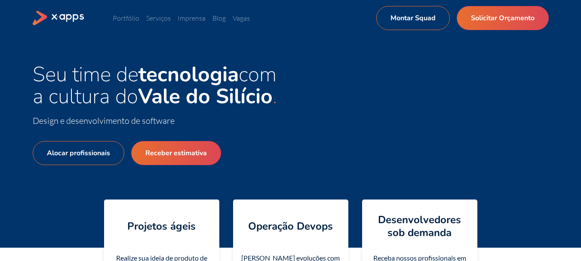 The height and width of the screenshot is (261, 581). I want to click on a: Solicitar Orçamento, so click(502, 18).